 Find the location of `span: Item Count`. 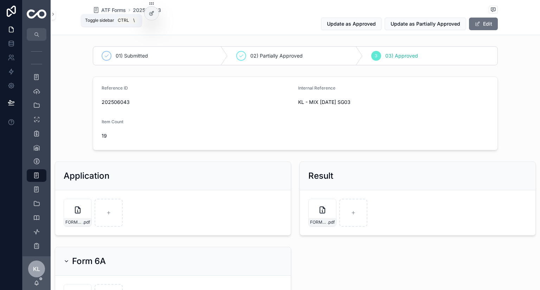

span: Item Count is located at coordinates (112, 122).